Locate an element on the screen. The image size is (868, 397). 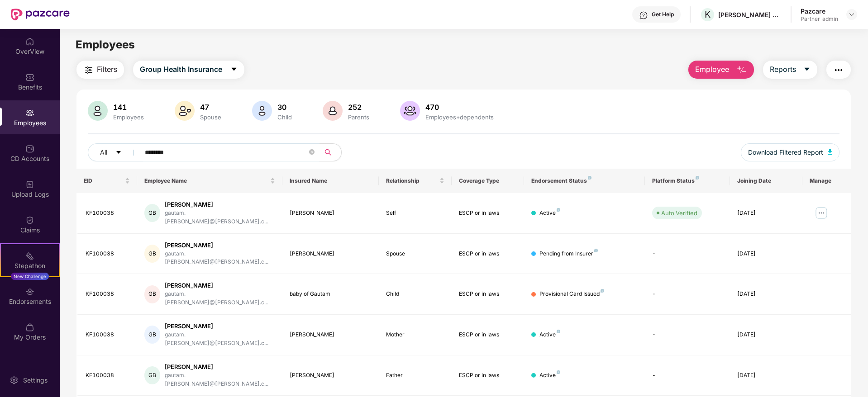
img: svg+xml;base64,PHN2ZyBpZD0iRW5kb3JzZW1lbnRzIiB4bWxucz0iaHR0cDovL3d3dy53My5vcmcvMjAwMC9zdmciIHdpZH... is located at coordinates (30, 291).